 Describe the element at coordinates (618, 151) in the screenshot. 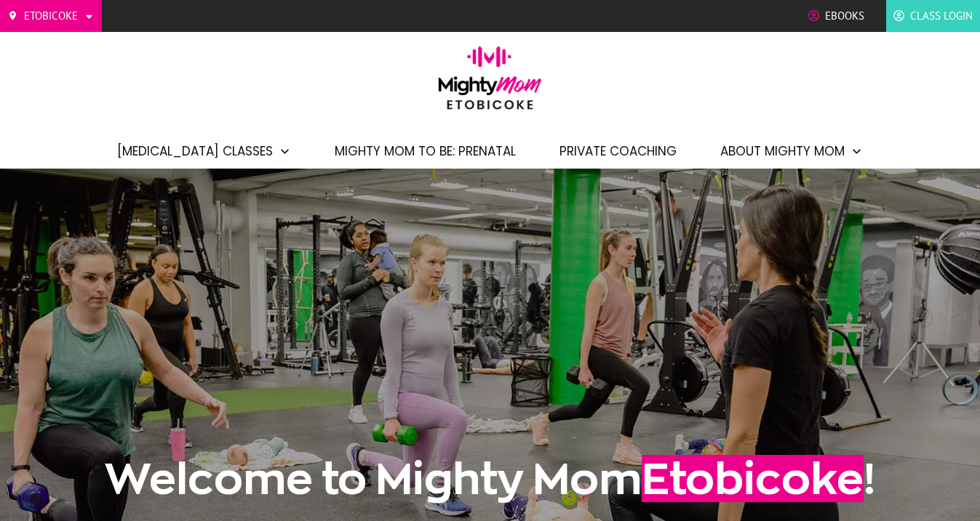

I see `a: Private Coaching` at that location.